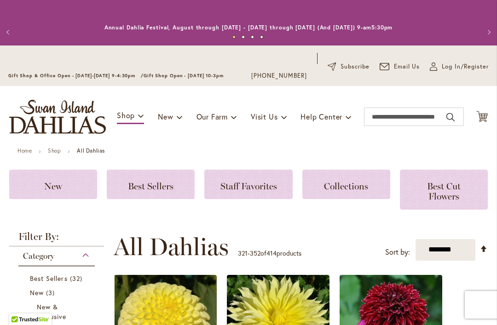 The width and height of the screenshot is (497, 325). What do you see at coordinates (321, 116) in the screenshot?
I see `span: Help Center` at bounding box center [321, 116].